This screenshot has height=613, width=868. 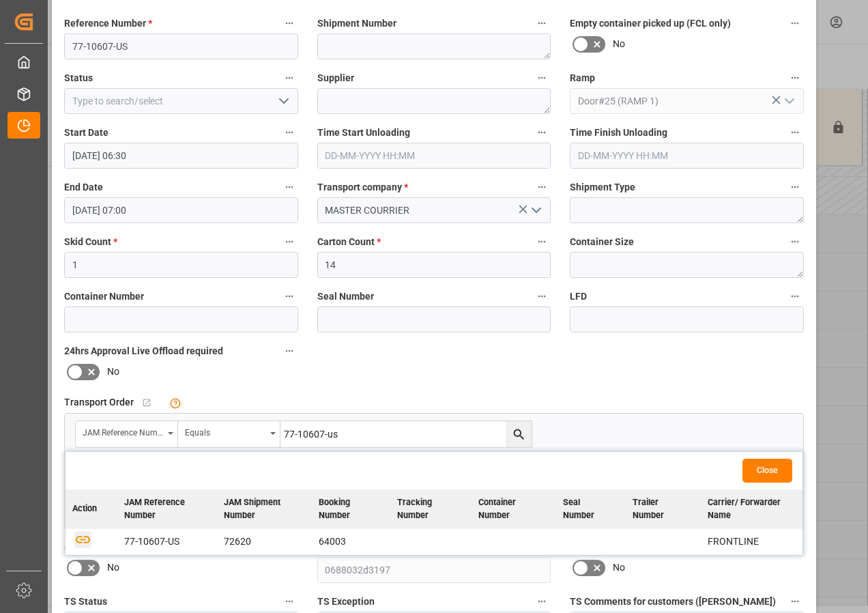 I want to click on th: Trailer Number, so click(x=663, y=509).